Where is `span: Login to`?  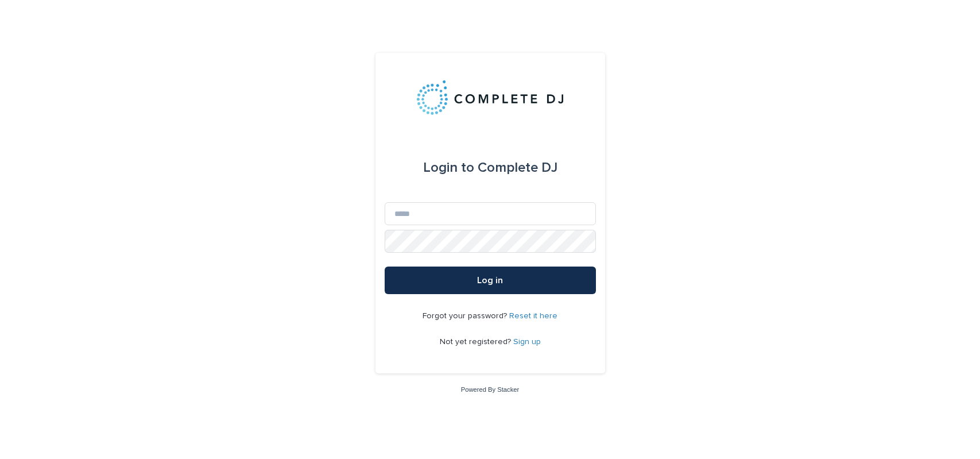 span: Login to is located at coordinates (449, 168).